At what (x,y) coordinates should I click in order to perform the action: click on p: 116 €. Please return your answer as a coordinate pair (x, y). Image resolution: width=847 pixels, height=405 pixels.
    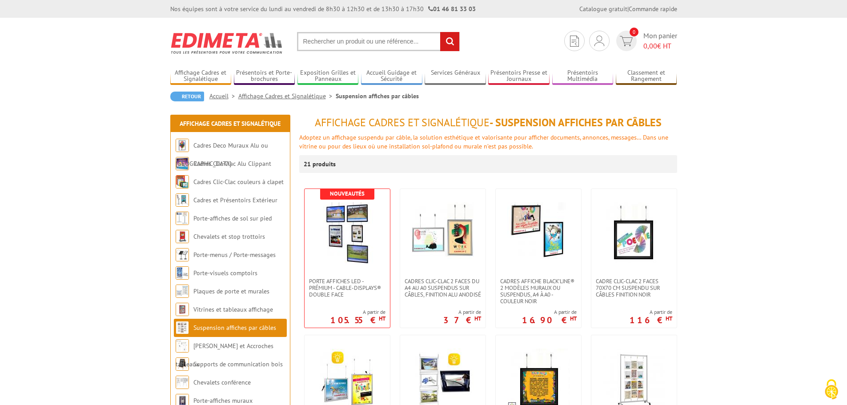
    Looking at the image, I should click on (651, 320).